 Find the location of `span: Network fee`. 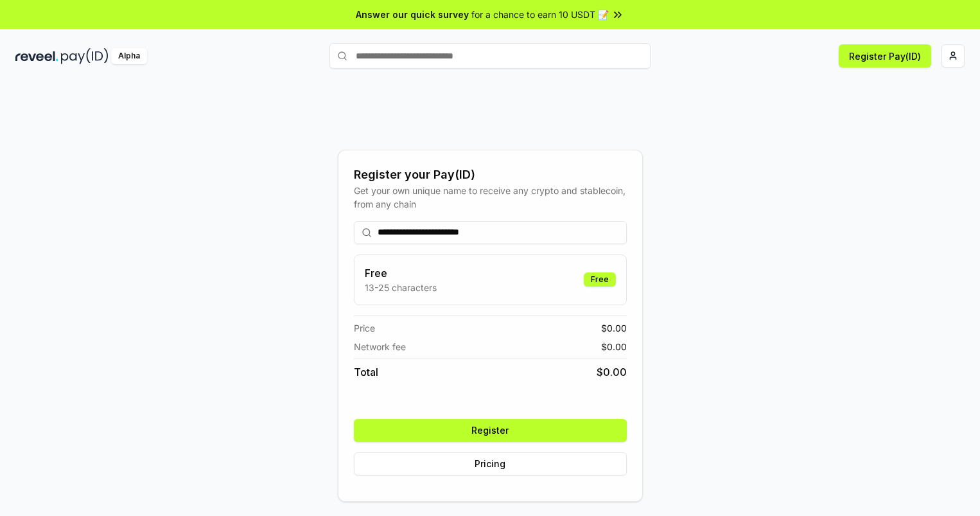

span: Network fee is located at coordinates (379, 347).